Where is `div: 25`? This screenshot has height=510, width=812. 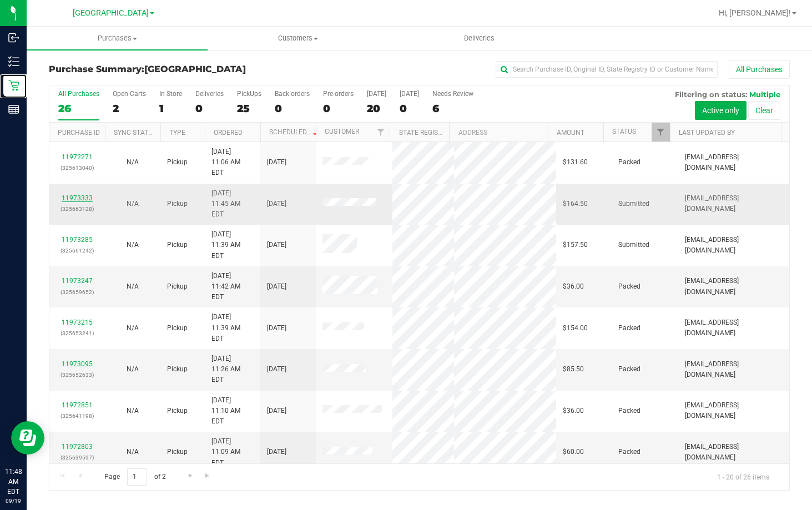
div: 25 is located at coordinates (249, 108).